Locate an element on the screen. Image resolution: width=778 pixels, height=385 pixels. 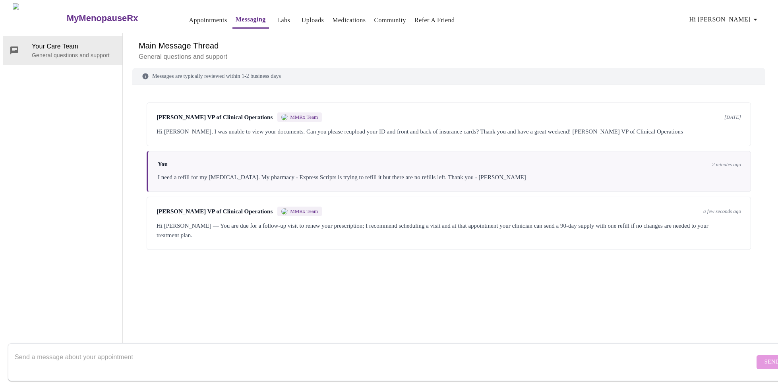
span: a few seconds ago is located at coordinates (722, 211).